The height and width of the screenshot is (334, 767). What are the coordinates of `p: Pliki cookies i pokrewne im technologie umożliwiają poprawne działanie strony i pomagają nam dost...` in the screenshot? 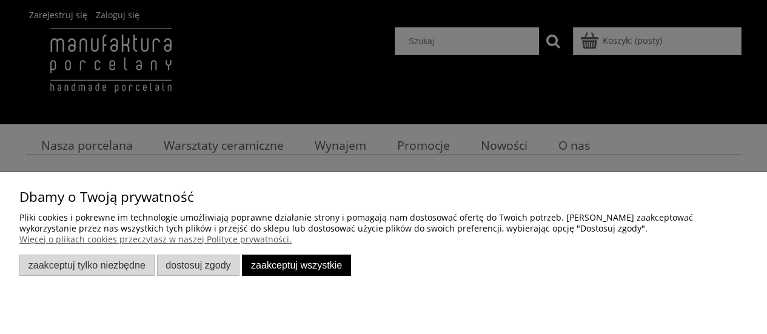 It's located at (383, 223).